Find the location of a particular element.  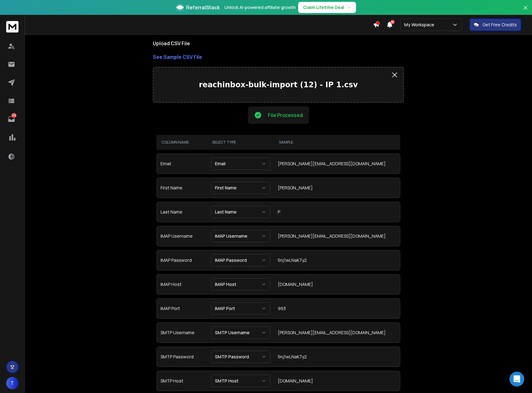

button: Get Free Credits is located at coordinates (495, 25).